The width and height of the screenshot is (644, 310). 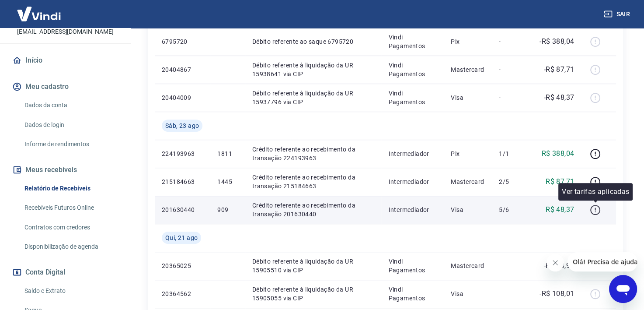 I want to click on p: Débito referente ao saque 6795720, so click(x=313, y=41).